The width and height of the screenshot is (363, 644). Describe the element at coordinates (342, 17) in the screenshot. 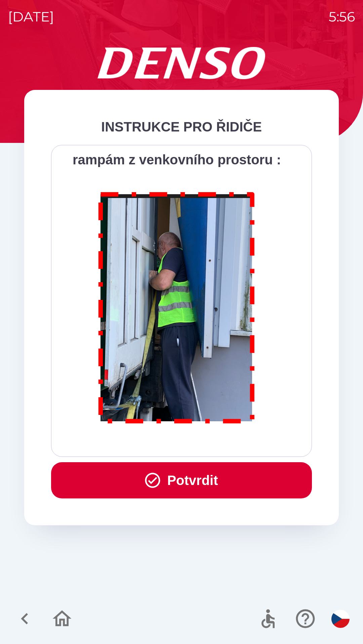

I see `p: 5:56` at that location.